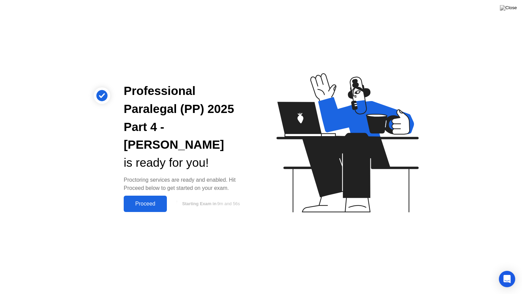  Describe the element at coordinates (187, 184) in the screenshot. I see `div: Proctoring services are ready and enabled. Hit Proceed below to get started on your exam.` at that location.